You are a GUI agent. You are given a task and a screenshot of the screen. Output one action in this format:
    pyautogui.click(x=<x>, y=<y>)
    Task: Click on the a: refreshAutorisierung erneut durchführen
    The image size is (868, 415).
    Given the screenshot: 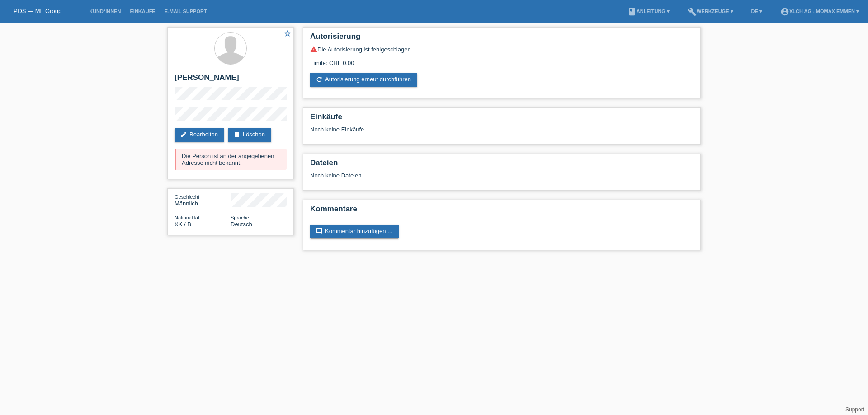 What is the action you would take?
    pyautogui.click(x=364, y=80)
    